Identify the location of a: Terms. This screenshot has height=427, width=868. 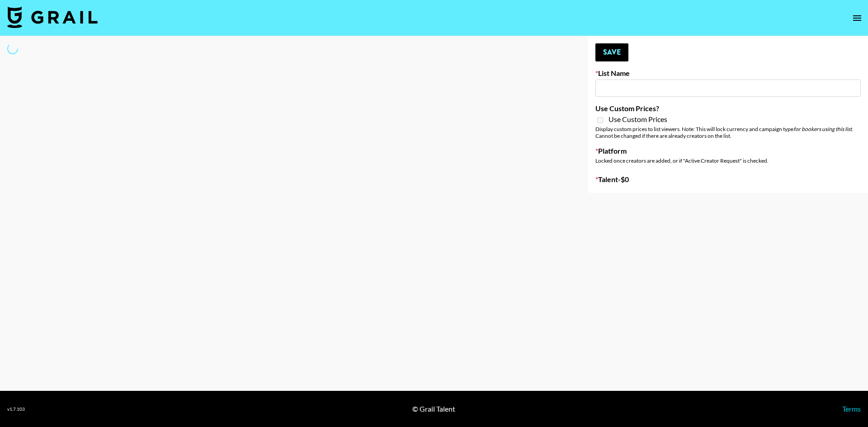
(851, 408).